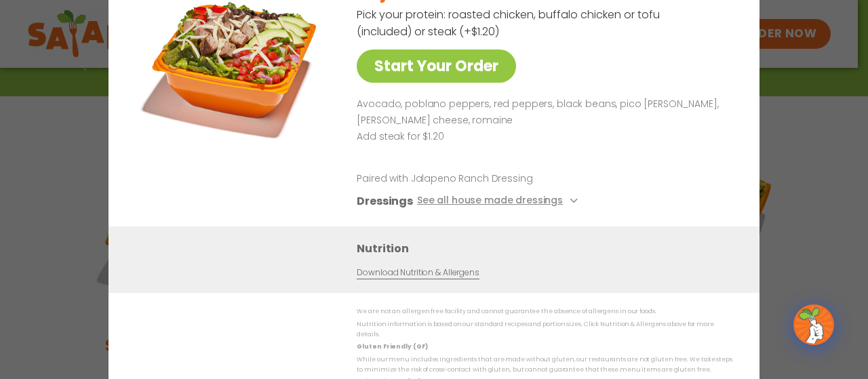 This screenshot has width=868, height=379. What do you see at coordinates (436, 66) in the screenshot?
I see `a: Start Your Order` at bounding box center [436, 66].